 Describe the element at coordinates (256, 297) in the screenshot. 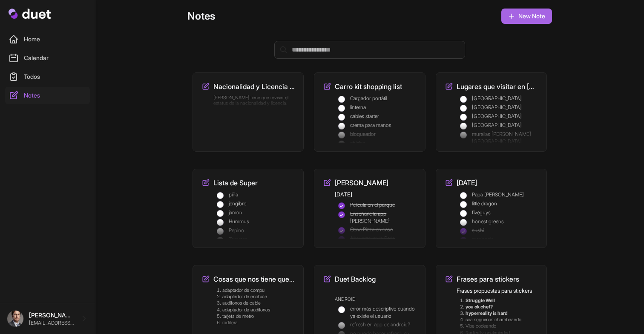

I see `li: adaptador de enchufe` at that location.